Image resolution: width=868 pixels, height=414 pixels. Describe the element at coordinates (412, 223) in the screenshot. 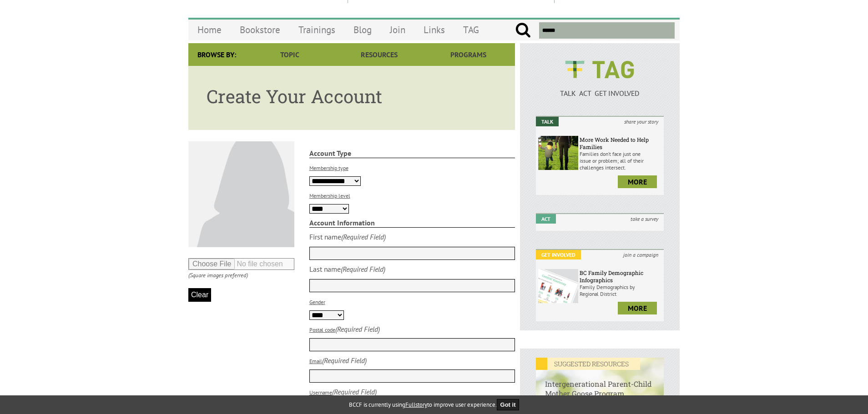

I see `strong: Account Information` at that location.